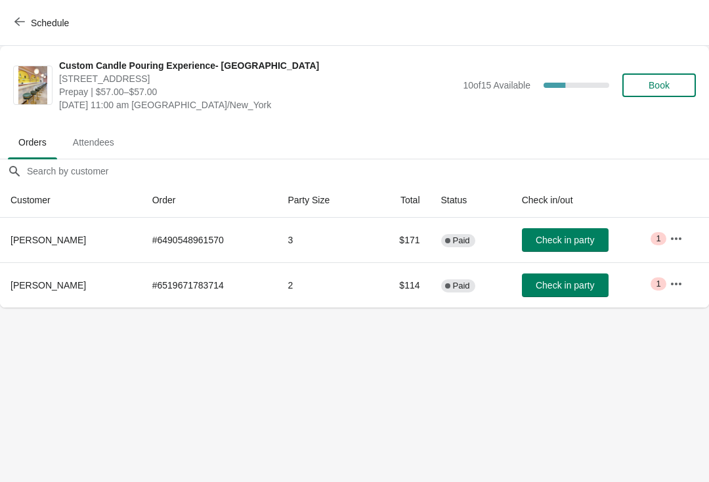 Image resolution: width=709 pixels, height=482 pixels. I want to click on td: $171, so click(400, 240).